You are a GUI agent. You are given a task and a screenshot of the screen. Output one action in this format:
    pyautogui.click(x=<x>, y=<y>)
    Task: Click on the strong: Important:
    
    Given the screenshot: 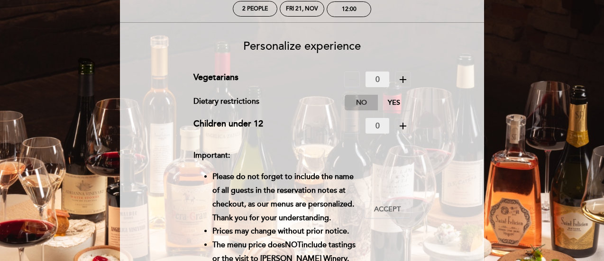 What is the action you would take?
    pyautogui.click(x=211, y=155)
    